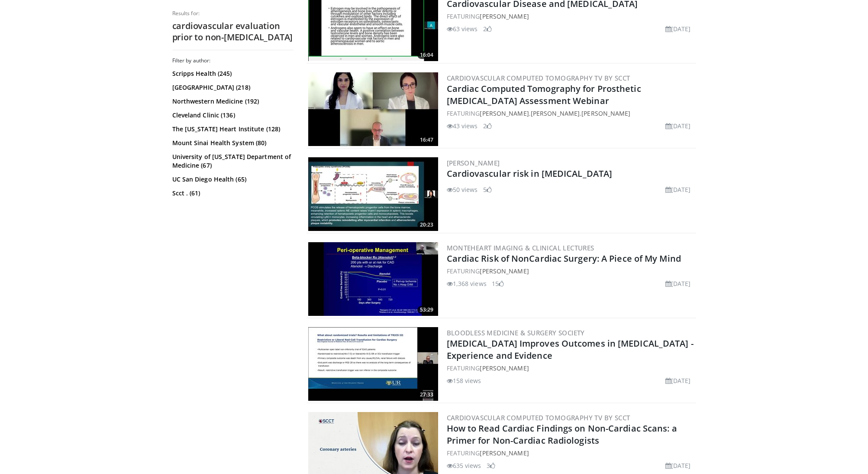  Describe the element at coordinates (564, 258) in the screenshot. I see `a: Cardiac Risk of NonCardiac Surgery: A Piece of My Mind` at that location.